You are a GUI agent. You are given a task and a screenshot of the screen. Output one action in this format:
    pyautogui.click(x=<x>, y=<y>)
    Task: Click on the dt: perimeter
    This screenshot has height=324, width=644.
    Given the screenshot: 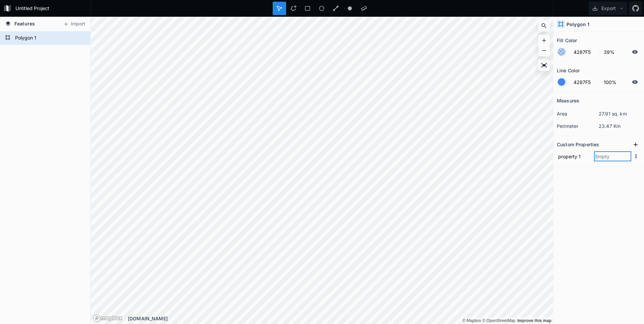 What is the action you would take?
    pyautogui.click(x=578, y=126)
    